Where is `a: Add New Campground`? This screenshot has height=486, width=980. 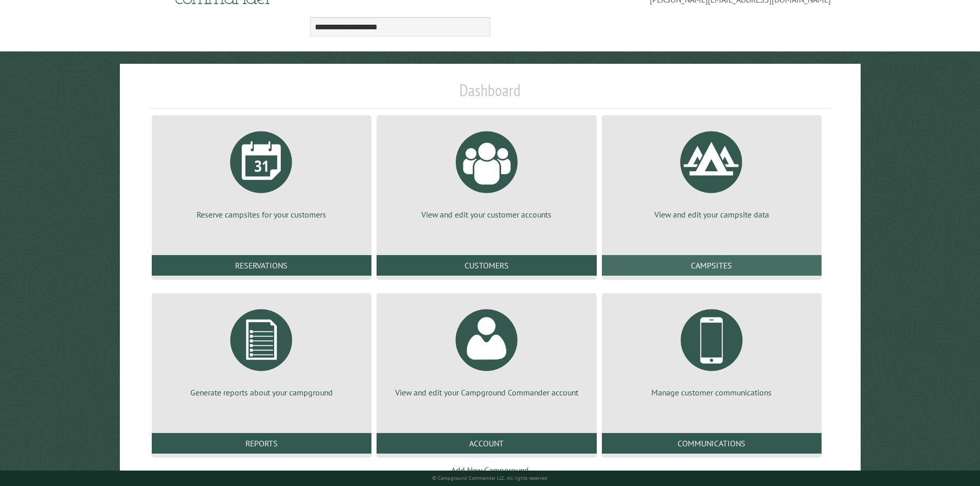 a: Add New Campground is located at coordinates (490, 470).